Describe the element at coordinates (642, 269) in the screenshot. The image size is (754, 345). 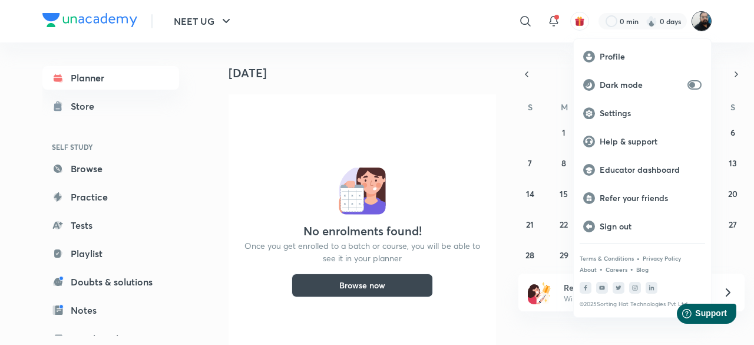
I see `p: Blog` at that location.